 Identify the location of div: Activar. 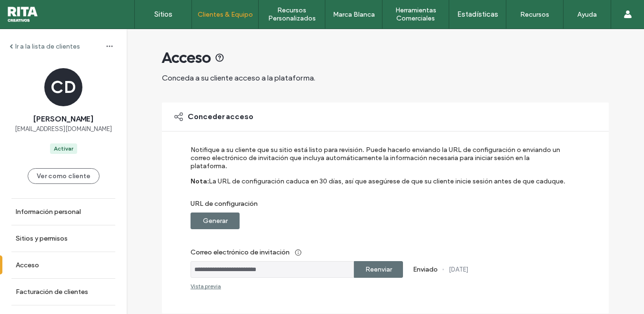
(63, 149).